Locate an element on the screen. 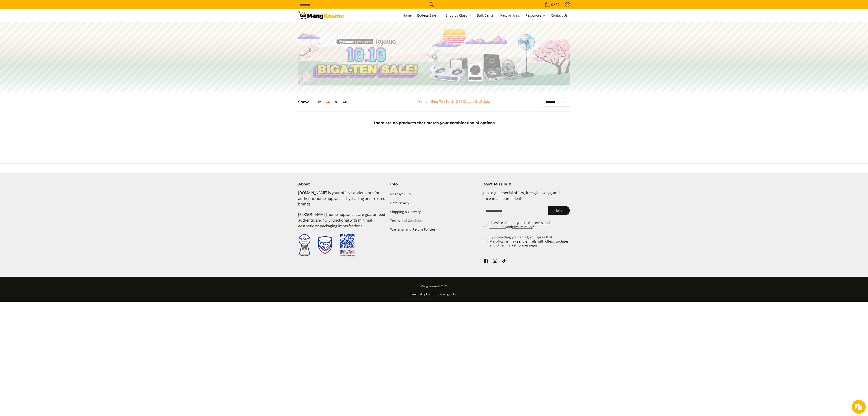  span: Bodega Sale is located at coordinates (429, 15).